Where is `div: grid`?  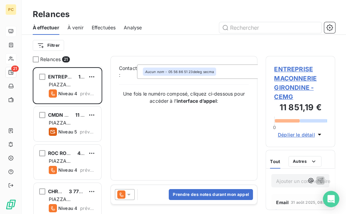 div: grid is located at coordinates (68, 140).